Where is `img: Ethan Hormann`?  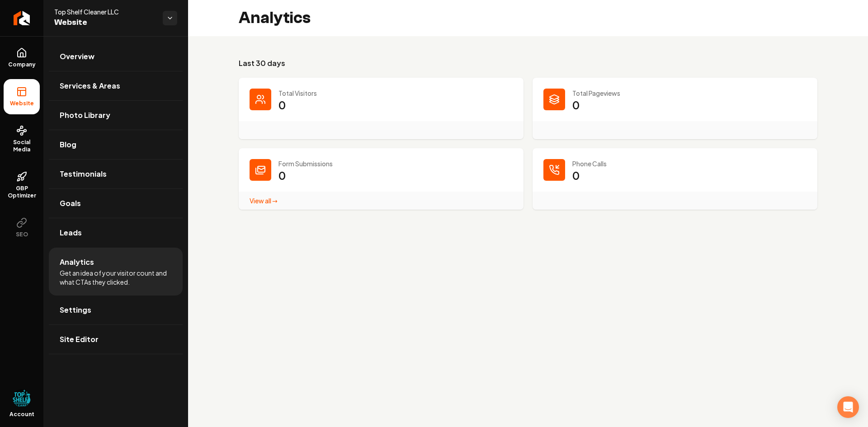 img: Ethan Hormann is located at coordinates (22, 398).